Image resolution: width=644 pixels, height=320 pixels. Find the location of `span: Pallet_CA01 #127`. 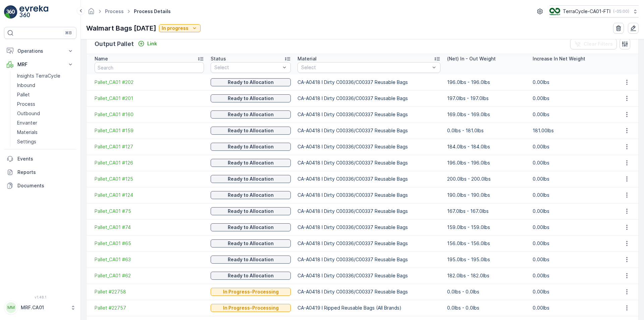

span: Pallet_CA01 #127 is located at coordinates (149, 147).